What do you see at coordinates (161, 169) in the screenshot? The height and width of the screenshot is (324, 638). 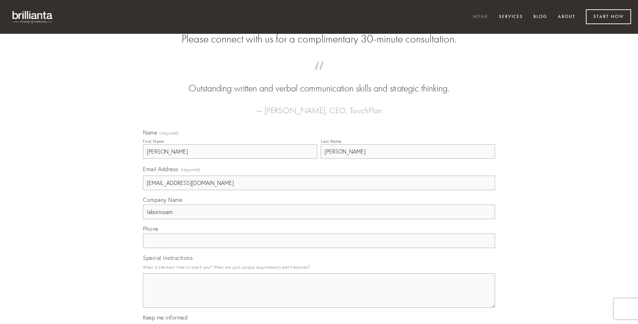 I see `span: Email Address` at bounding box center [161, 169].